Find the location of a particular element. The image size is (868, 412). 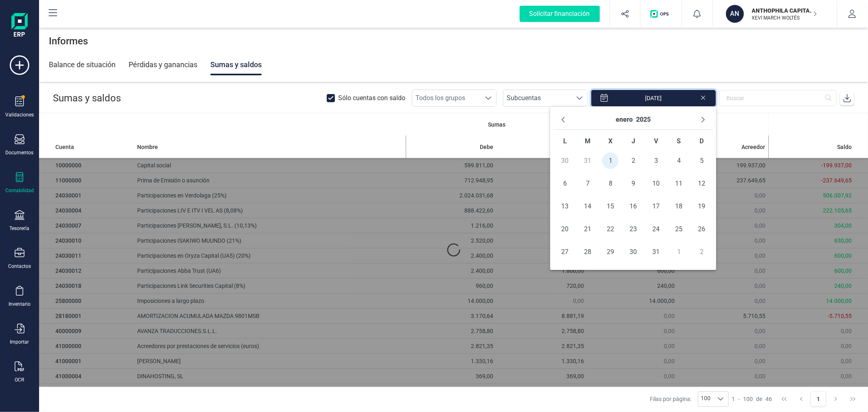

div: Informes is located at coordinates (453, 41).